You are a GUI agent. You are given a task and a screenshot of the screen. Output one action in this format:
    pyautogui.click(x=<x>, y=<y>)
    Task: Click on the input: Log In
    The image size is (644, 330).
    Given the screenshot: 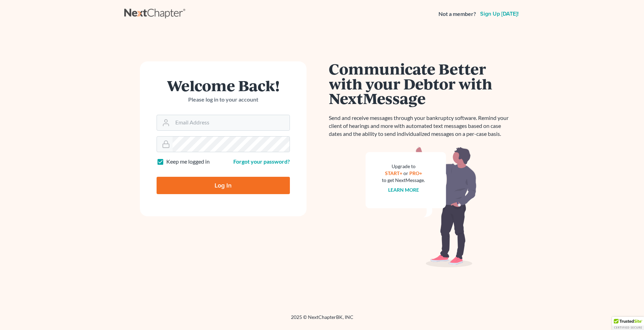 What is the action you would take?
    pyautogui.click(x=223, y=185)
    